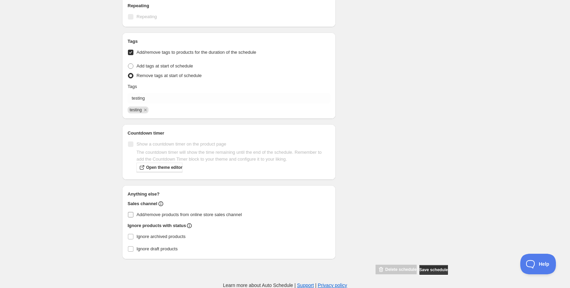 This screenshot has height=288, width=570. What do you see at coordinates (165, 66) in the screenshot?
I see `span: Add tags at start of schedule` at bounding box center [165, 66].